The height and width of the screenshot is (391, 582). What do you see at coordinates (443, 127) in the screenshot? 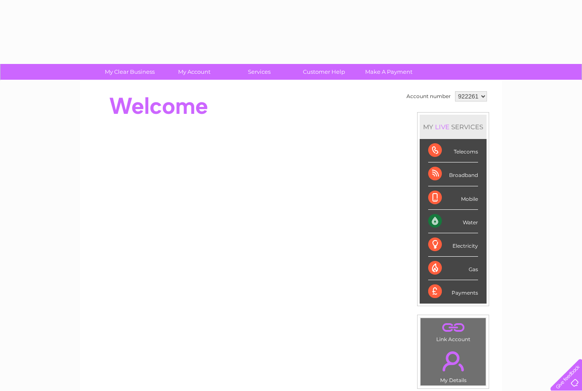
I see `div: LIVE` at bounding box center [443, 127].